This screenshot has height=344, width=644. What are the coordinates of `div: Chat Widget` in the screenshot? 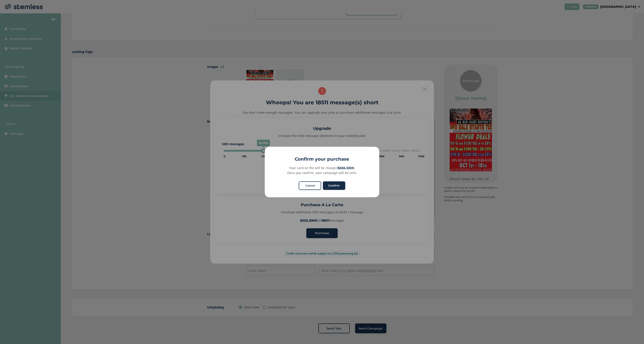 It's located at (633, 333).